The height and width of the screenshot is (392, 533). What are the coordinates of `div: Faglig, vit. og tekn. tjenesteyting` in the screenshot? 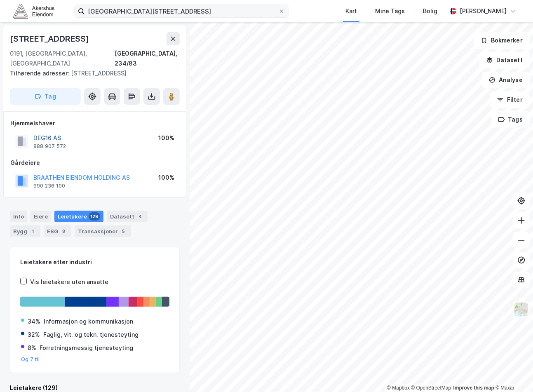 It's located at (91, 335).